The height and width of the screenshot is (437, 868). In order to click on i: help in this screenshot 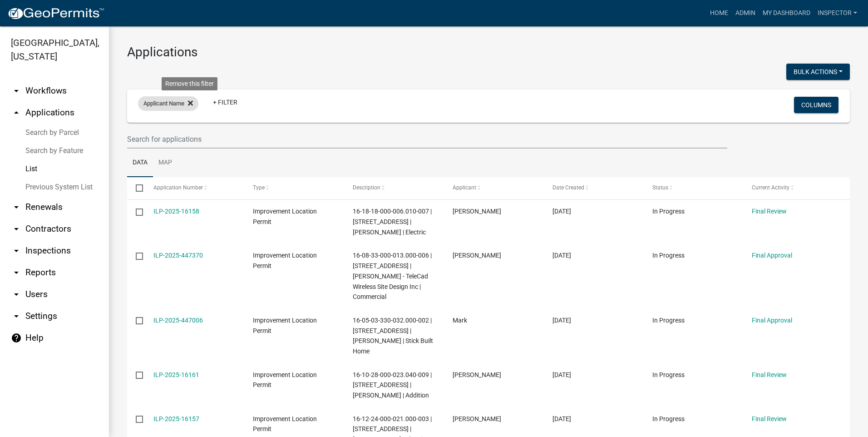, I will do `click(16, 338)`.